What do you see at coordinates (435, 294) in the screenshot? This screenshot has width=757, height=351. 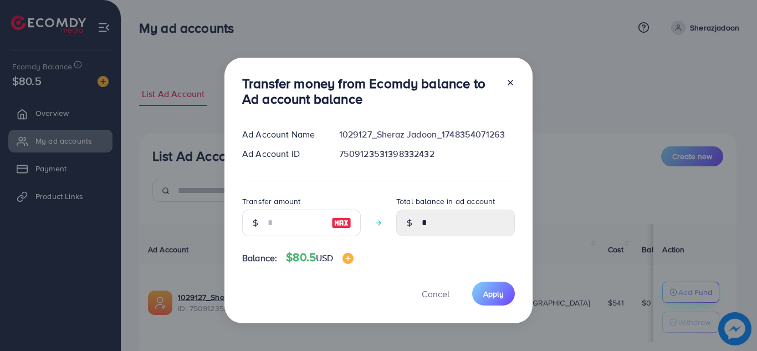 I see `span: Cancel` at bounding box center [435, 294].